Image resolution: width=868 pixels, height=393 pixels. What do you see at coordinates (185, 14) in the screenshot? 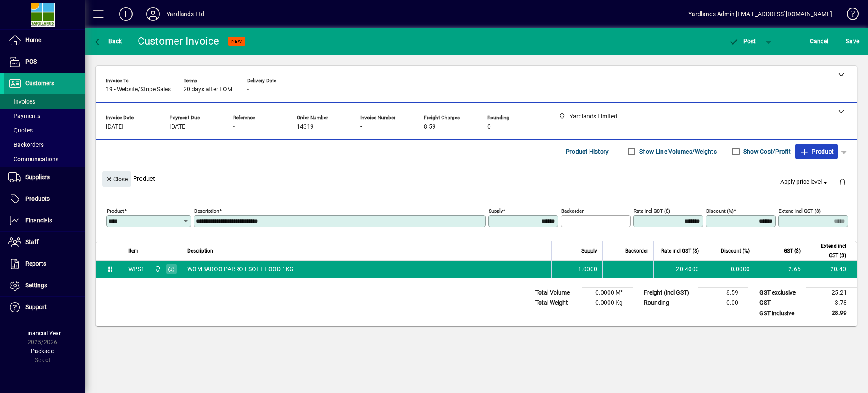
I see `div: Yardlands Ltd` at bounding box center [185, 14].